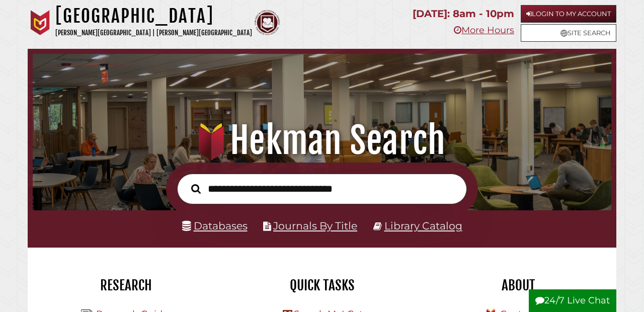  What do you see at coordinates (322, 140) in the screenshot?
I see `h1: Hekman Search` at bounding box center [322, 140].